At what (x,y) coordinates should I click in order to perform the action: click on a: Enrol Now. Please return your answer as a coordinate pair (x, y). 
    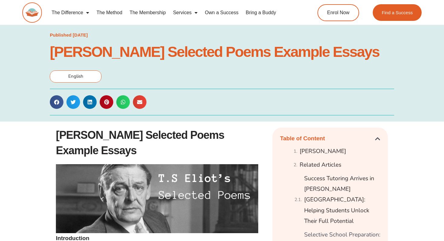
    Looking at the image, I should click on (338, 13).